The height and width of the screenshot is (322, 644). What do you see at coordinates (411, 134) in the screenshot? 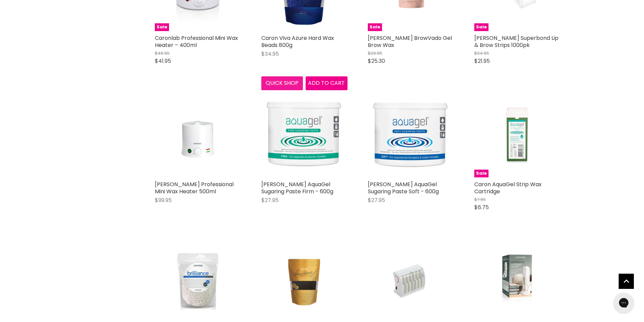
I see `a: Caron AquaGel Sugaring Paste Soft - 600g` at bounding box center [411, 134].